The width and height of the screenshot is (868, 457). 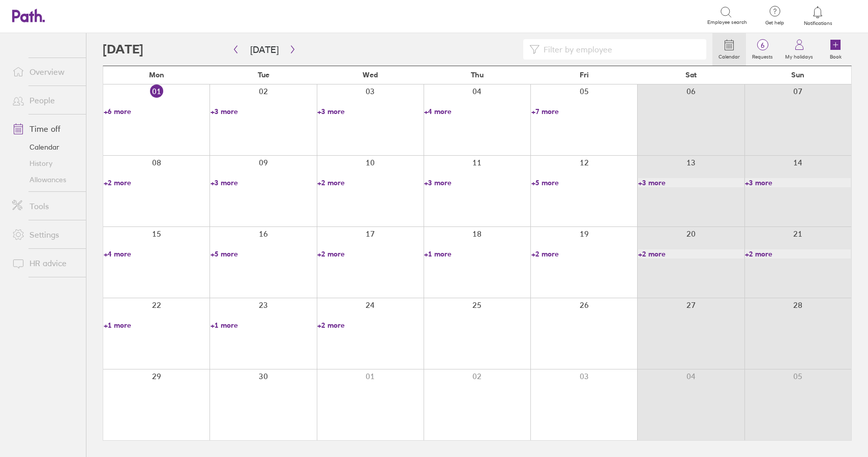 I want to click on a: Notifications, so click(x=818, y=16).